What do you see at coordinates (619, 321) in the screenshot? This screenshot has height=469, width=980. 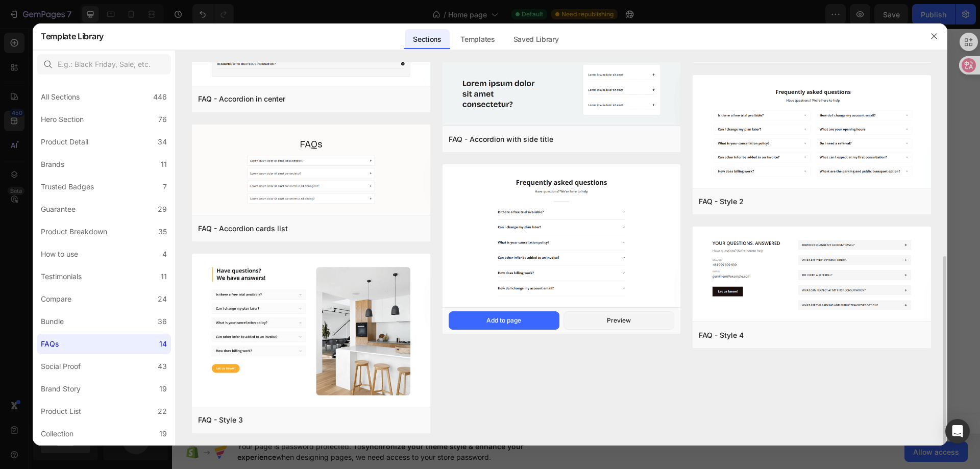 I see `div: Preview` at bounding box center [619, 321].